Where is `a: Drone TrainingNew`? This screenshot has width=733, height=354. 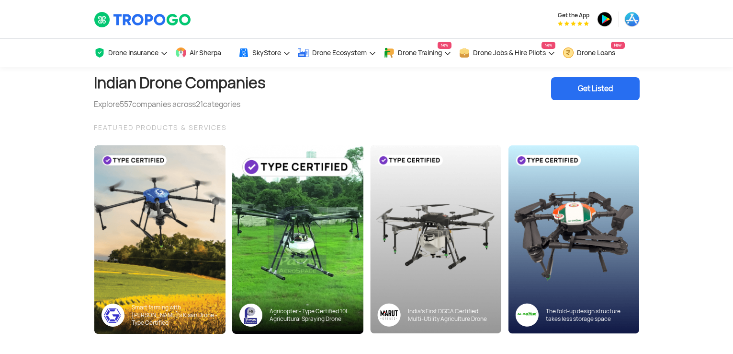
a: Drone TrainingNew is located at coordinates (418, 53).